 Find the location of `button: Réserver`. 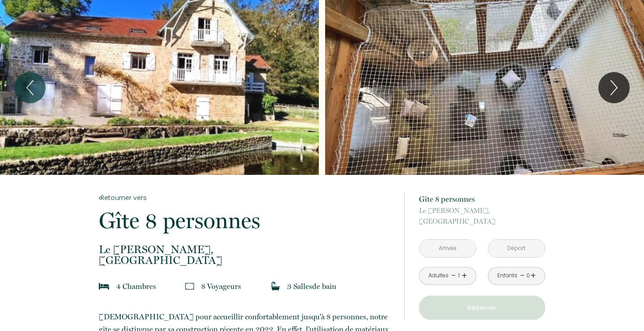

button: Réserver is located at coordinates (482, 308).